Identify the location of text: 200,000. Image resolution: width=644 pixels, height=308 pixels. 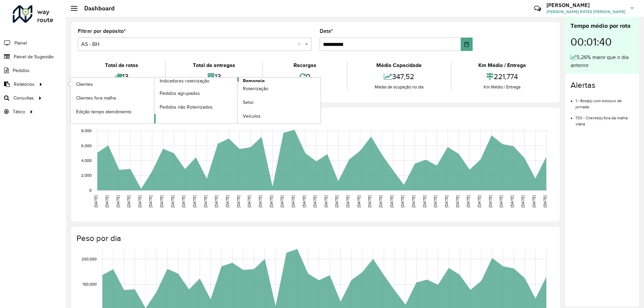
(89, 259).